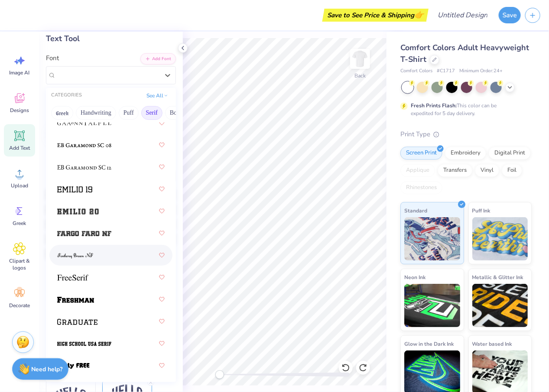 Image resolution: width=549 pixels, height=392 pixels. What do you see at coordinates (432, 239) in the screenshot?
I see `img: Standard` at bounding box center [432, 239].